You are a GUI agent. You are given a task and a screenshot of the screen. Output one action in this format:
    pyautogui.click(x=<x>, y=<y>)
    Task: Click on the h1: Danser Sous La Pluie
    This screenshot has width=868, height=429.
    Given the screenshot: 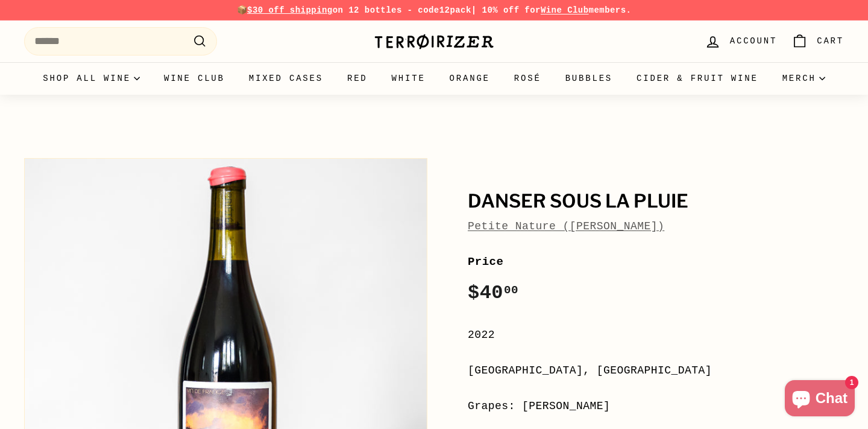 What is the action you would take?
    pyautogui.click(x=656, y=201)
    